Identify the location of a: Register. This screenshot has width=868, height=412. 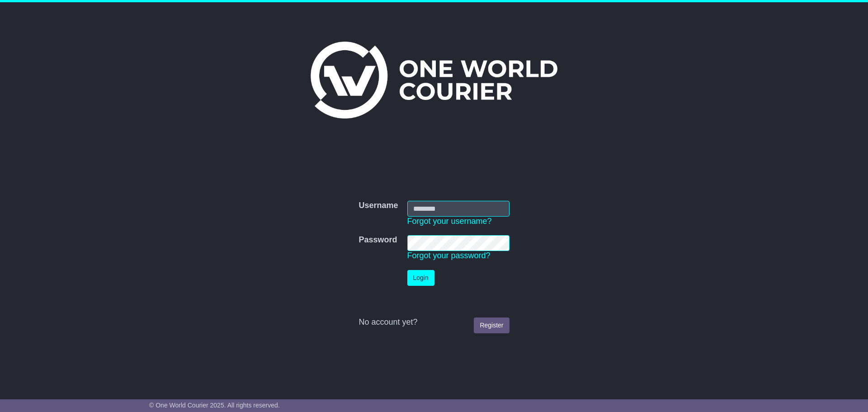
(491, 325).